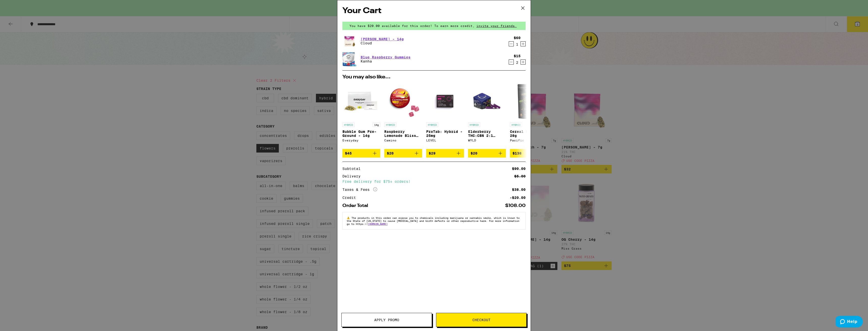 The width and height of the screenshot is (868, 331). I want to click on div: Everyday, so click(361, 140).